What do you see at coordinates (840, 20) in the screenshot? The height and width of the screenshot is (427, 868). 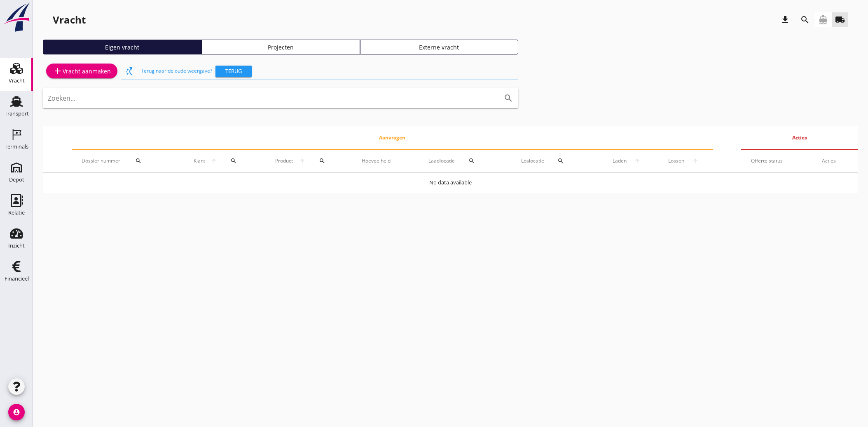 I see `i: local_shipping` at bounding box center [840, 20].